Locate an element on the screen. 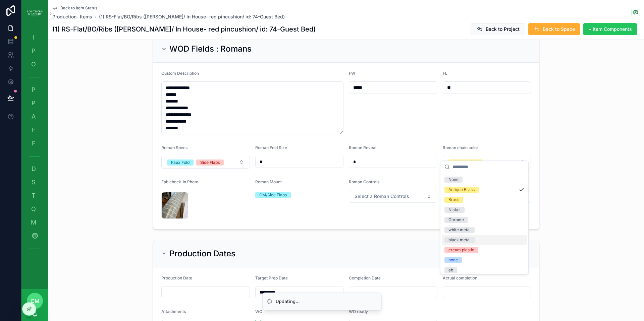 This screenshot has height=321, width=644. span: Completion Date is located at coordinates (365, 278).